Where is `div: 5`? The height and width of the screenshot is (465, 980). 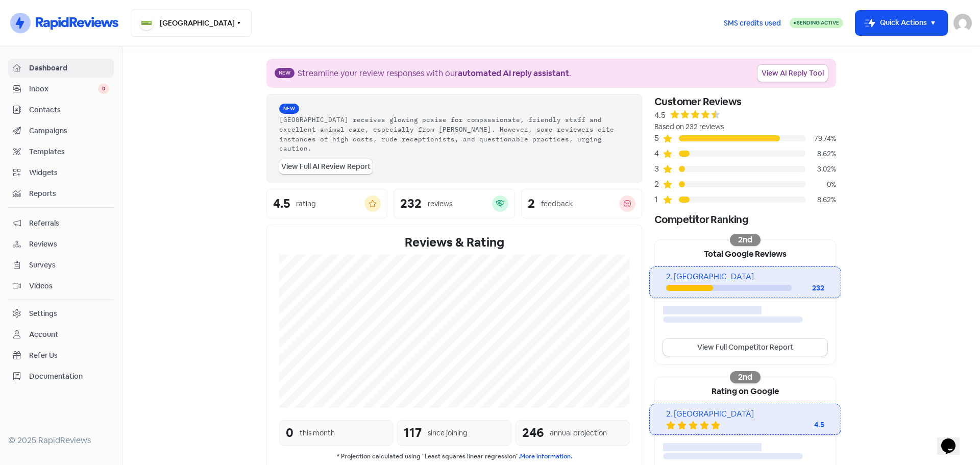 div: 5 is located at coordinates (658, 138).